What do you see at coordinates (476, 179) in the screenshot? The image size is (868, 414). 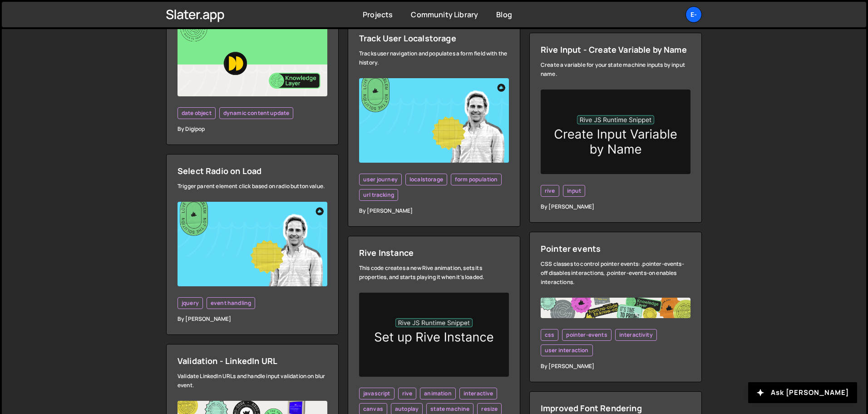 I see `span: form population` at bounding box center [476, 179].